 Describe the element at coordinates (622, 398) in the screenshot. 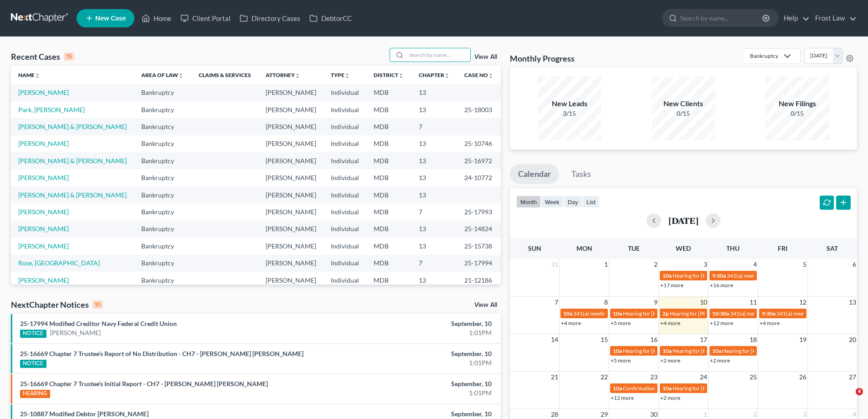

I see `a: +12 more` at that location.